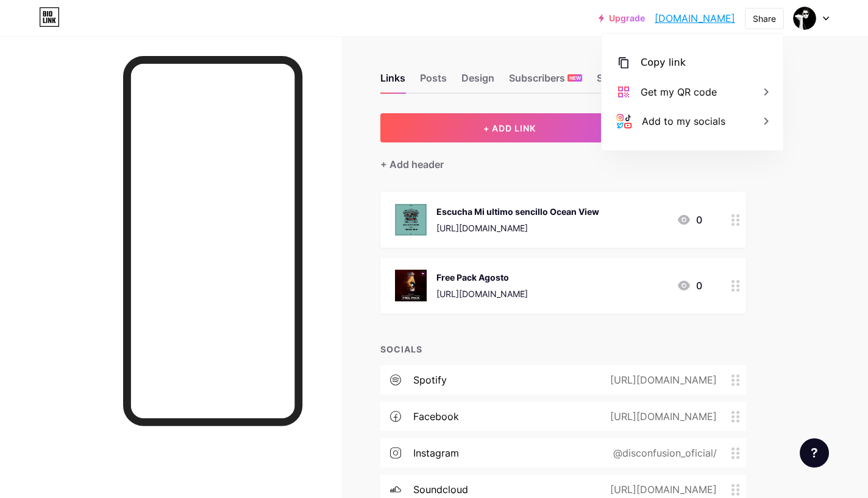  Describe the element at coordinates (510, 128) in the screenshot. I see `span: + ADD LINK` at that location.